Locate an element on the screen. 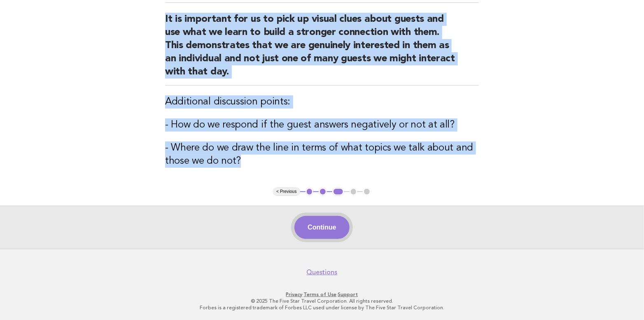 The width and height of the screenshot is (644, 320). a: Terms of Use is located at coordinates (320, 294).